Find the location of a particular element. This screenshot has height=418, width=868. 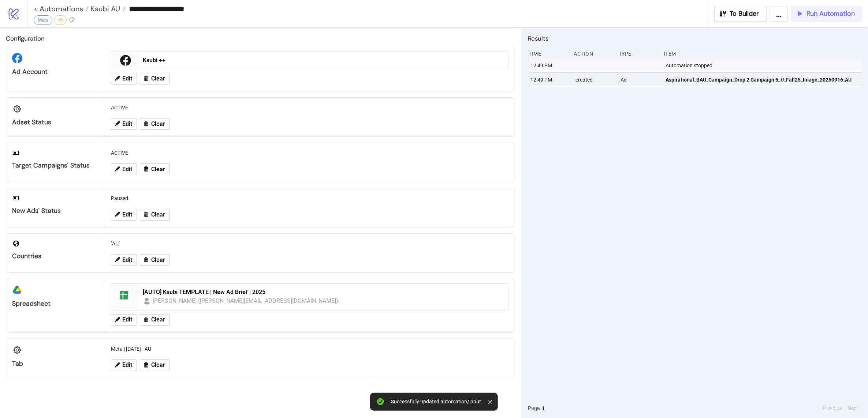

div: created is located at coordinates (595, 80).